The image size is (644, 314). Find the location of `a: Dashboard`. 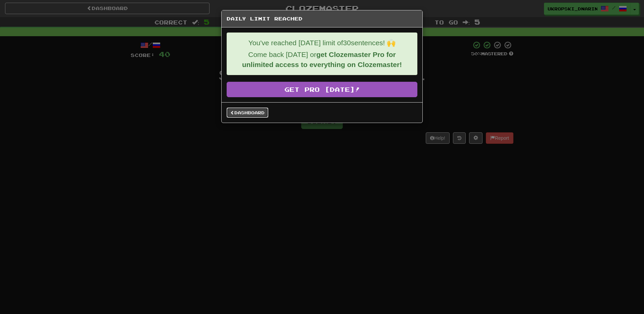

a: Dashboard is located at coordinates (247, 113).